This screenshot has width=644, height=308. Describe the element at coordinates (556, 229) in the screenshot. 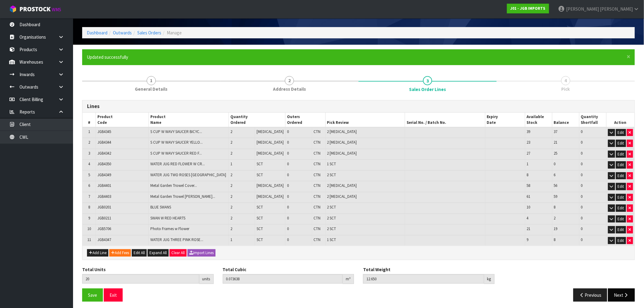

I see `span: 19` at that location.